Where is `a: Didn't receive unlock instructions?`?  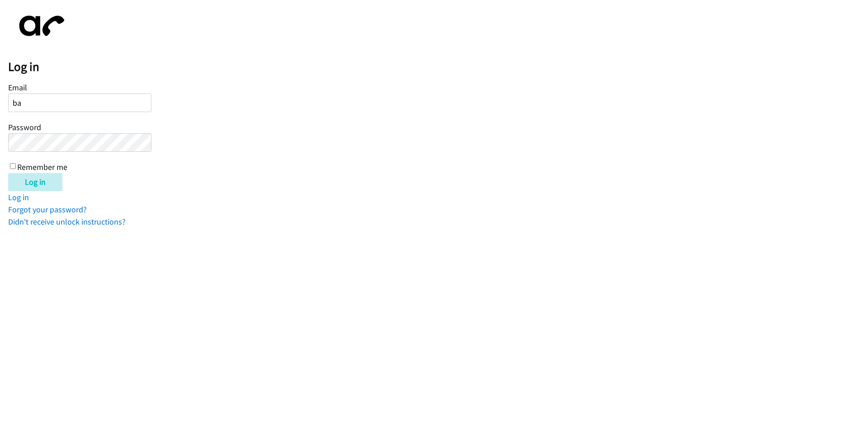 a: Didn't receive unlock instructions? is located at coordinates (67, 221).